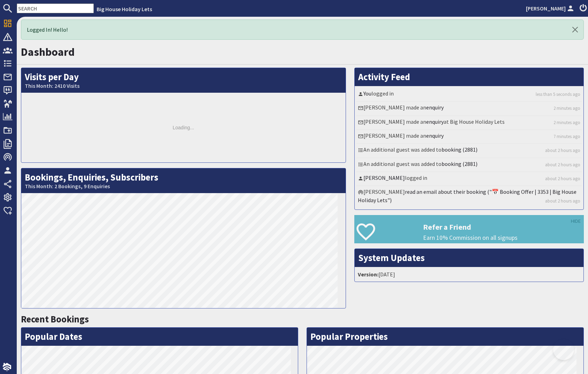 This screenshot has height=374, width=588. Describe the element at coordinates (392, 258) in the screenshot. I see `a: System Updates` at that location.